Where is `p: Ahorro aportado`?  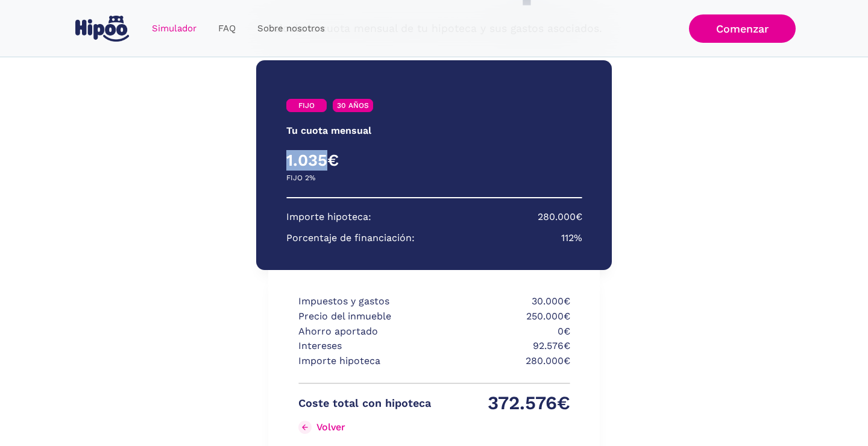 p: Ahorro aportado is located at coordinates (364, 332).